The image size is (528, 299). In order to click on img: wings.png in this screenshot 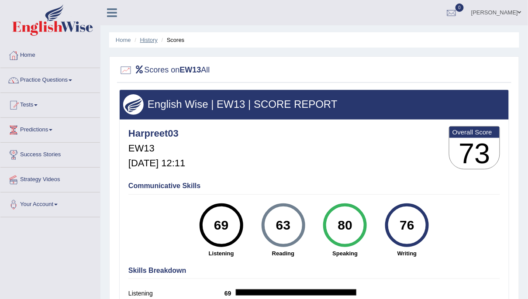, I will do `click(133, 104)`.